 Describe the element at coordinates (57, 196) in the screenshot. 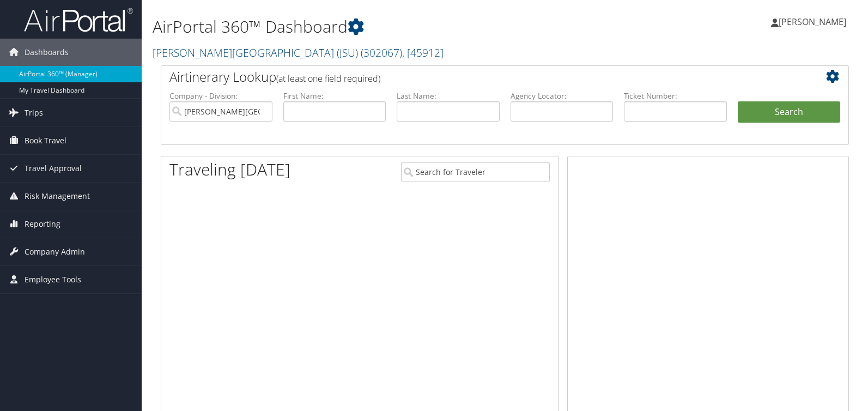

I see `span: Risk Management` at that location.